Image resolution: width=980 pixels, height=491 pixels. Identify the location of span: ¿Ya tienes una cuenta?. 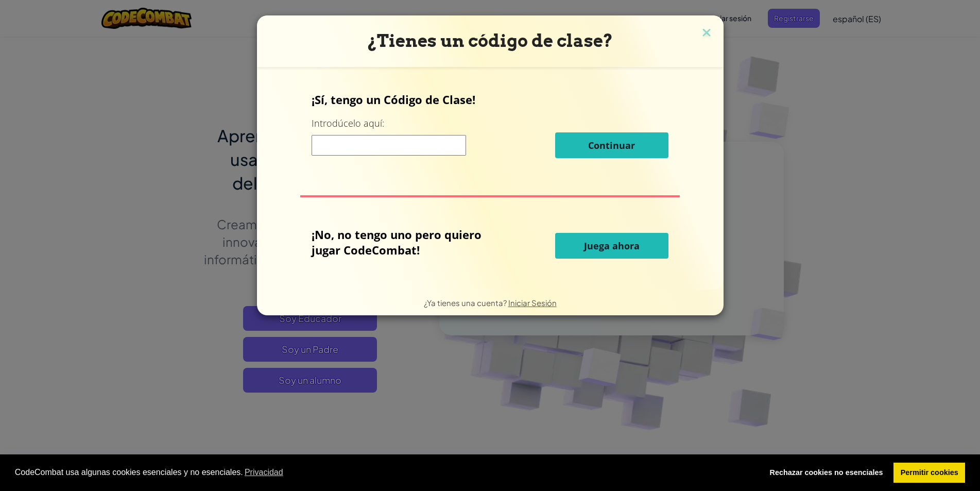
(466, 302).